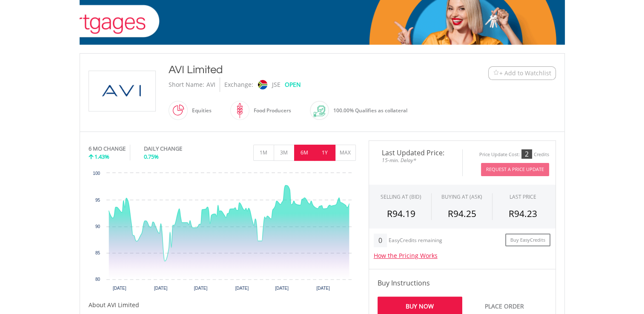 The width and height of the screenshot is (644, 314). Describe the element at coordinates (262, 85) in the screenshot. I see `img: jse.png` at that location.